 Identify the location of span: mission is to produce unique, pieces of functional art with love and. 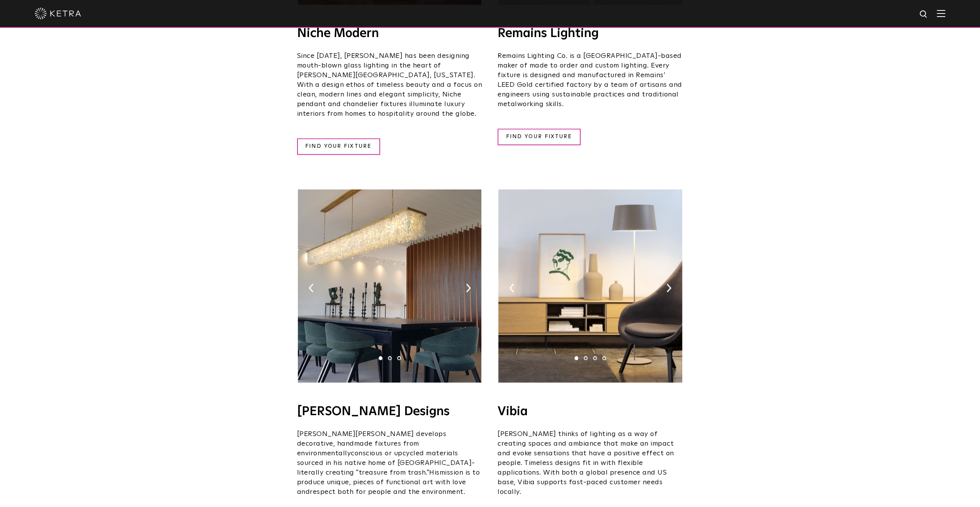
(389, 483).